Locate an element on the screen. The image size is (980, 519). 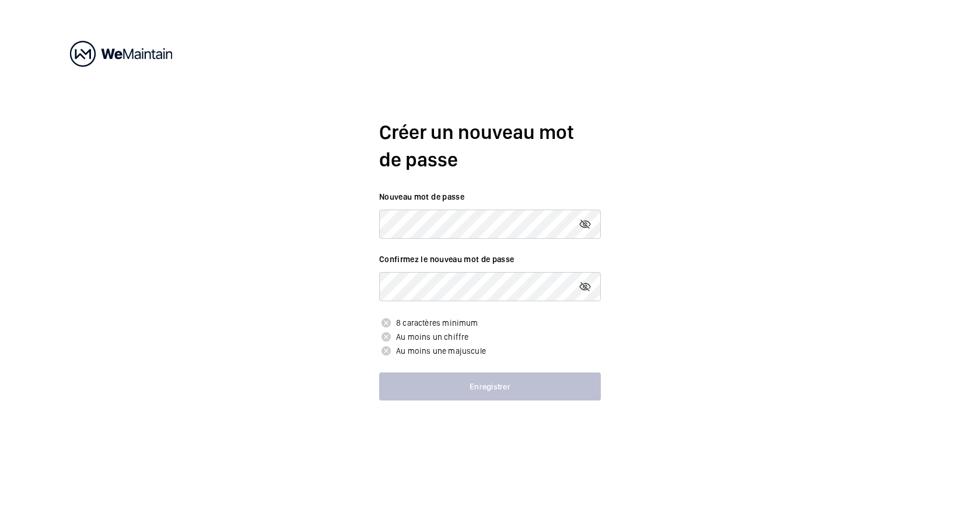
label: Confirmez le nouveau mot de passe is located at coordinates (490, 259).